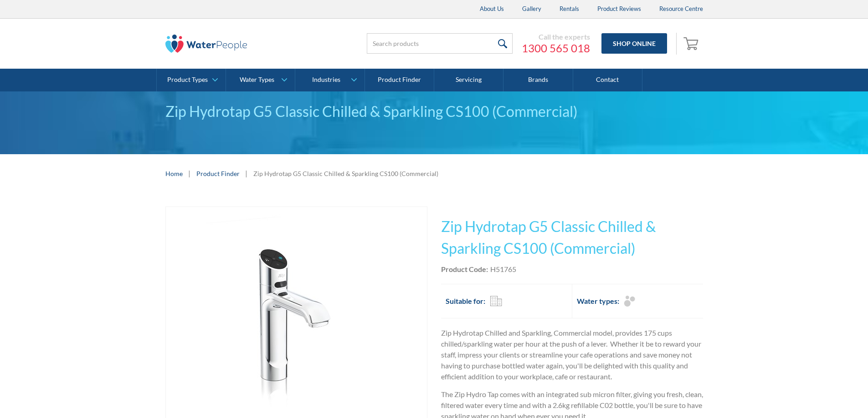 The image size is (868, 418). Describe the element at coordinates (330, 80) in the screenshot. I see `a: Industries` at that location.